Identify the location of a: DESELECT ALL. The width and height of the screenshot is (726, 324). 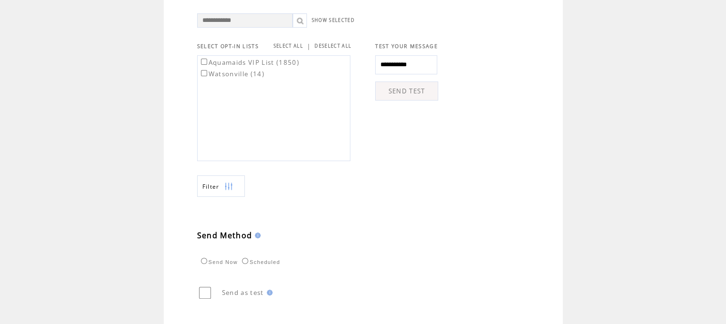
(332, 46).